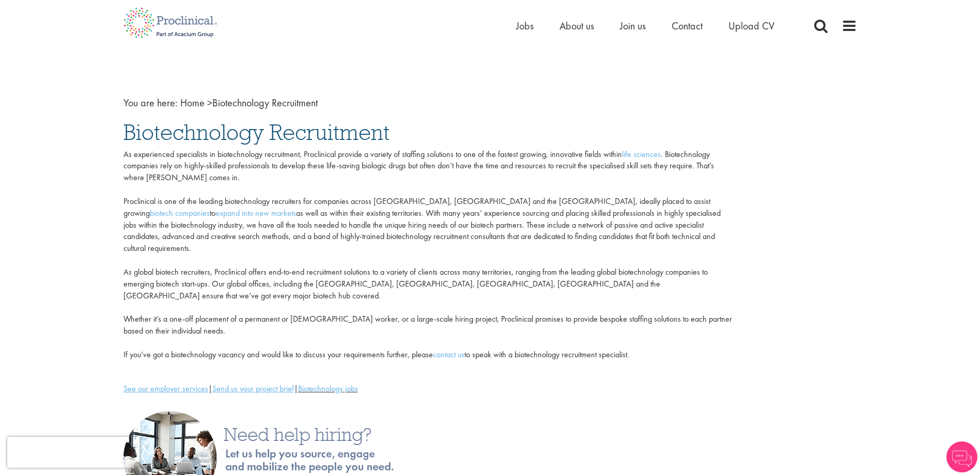 Image resolution: width=980 pixels, height=475 pixels. Describe the element at coordinates (633, 26) in the screenshot. I see `span: Join us` at that location.